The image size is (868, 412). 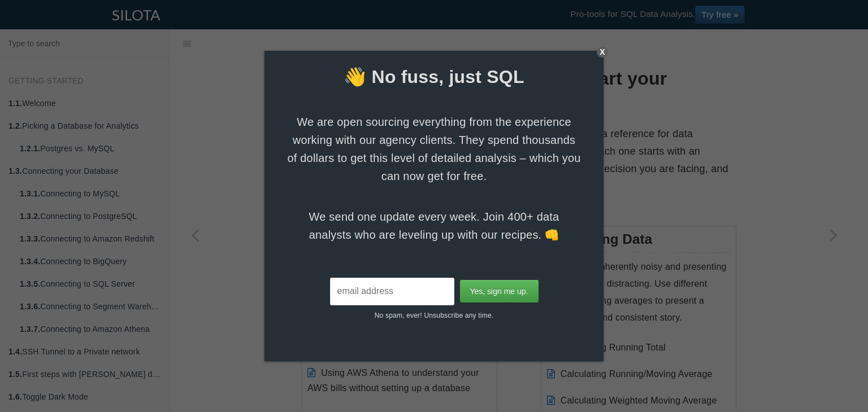 What do you see at coordinates (499, 291) in the screenshot?
I see `input: Yes, sign me up.` at bounding box center [499, 291].